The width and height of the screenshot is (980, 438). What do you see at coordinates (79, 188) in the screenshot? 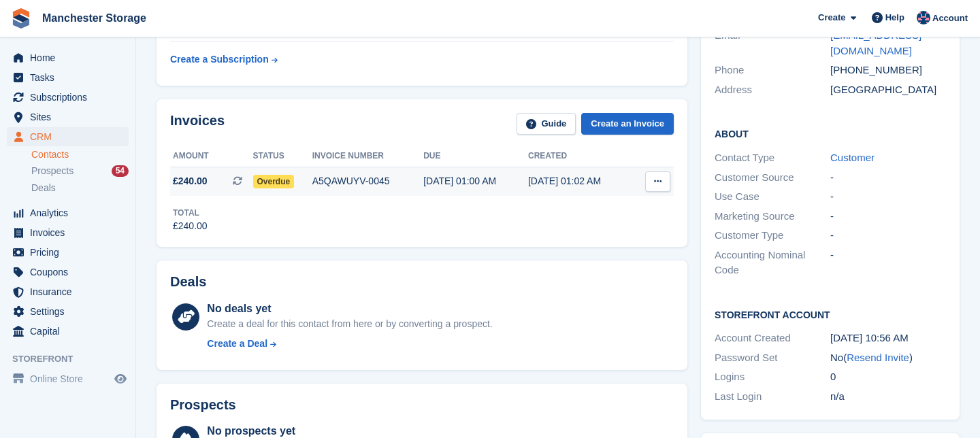
I see `a: Deals` at bounding box center [79, 188].